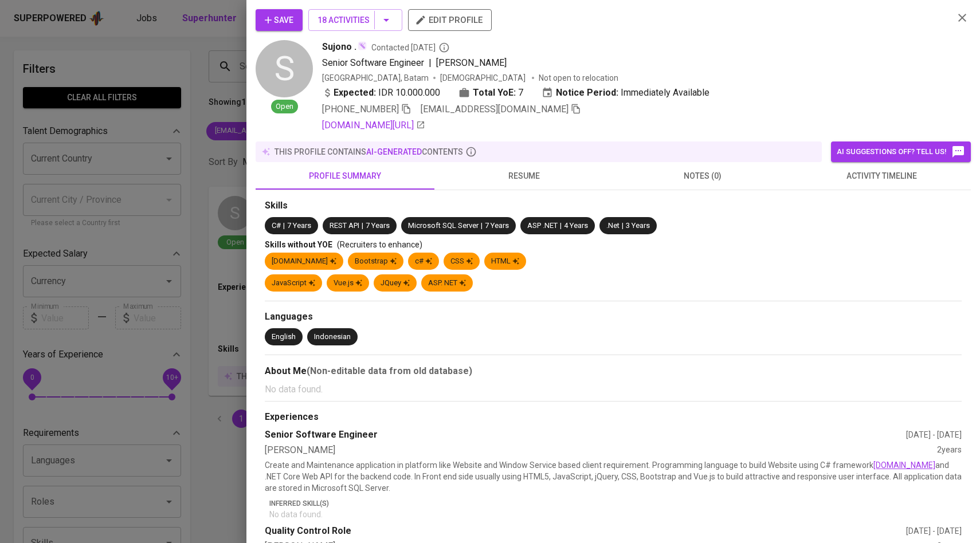 This screenshot has width=980, height=543. What do you see at coordinates (423, 261) in the screenshot?
I see `div: c#` at bounding box center [423, 261].